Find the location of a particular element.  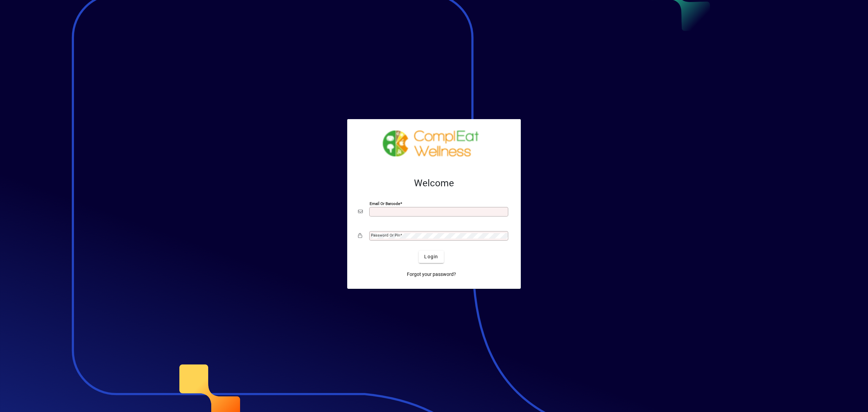

button: Login is located at coordinates (430, 257).